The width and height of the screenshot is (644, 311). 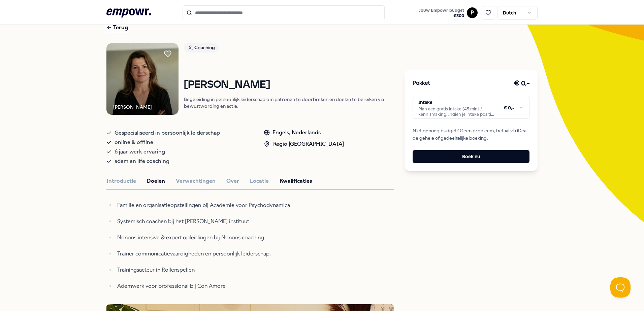 What do you see at coordinates (167, 133) in the screenshot?
I see `span: Gespecialiseerd in persoonlijk leiderschap` at bounding box center [167, 133].